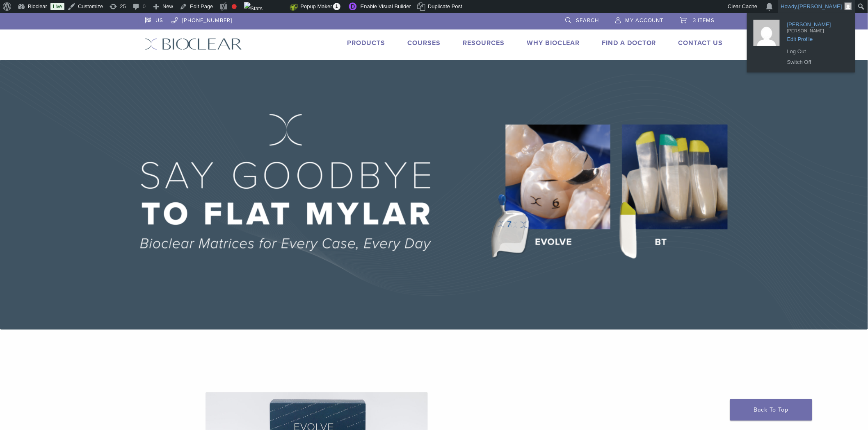 The image size is (868, 430). What do you see at coordinates (816, 62) in the screenshot?
I see `a: Switch Off` at bounding box center [816, 62].